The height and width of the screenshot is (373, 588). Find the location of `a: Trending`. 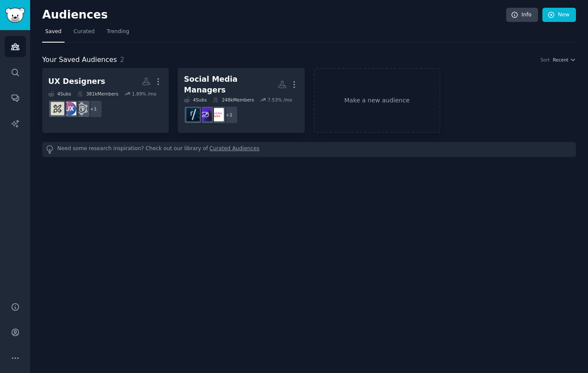

a: Trending is located at coordinates (118, 34).